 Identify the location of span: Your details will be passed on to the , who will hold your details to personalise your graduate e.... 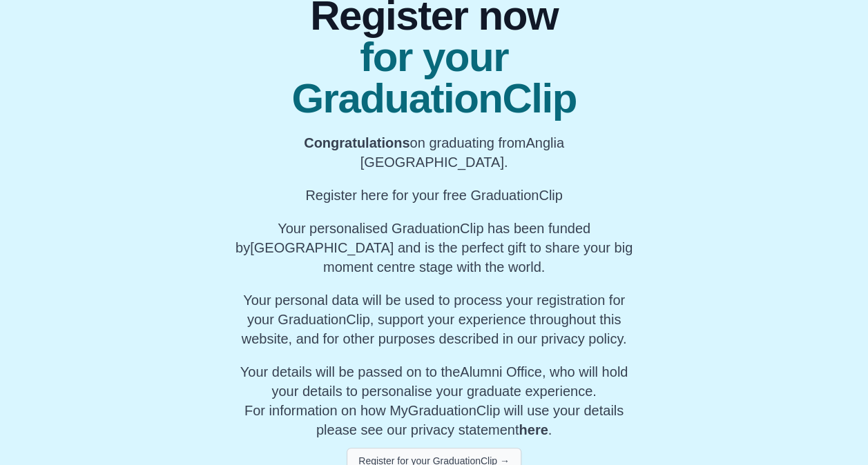
(433, 382).